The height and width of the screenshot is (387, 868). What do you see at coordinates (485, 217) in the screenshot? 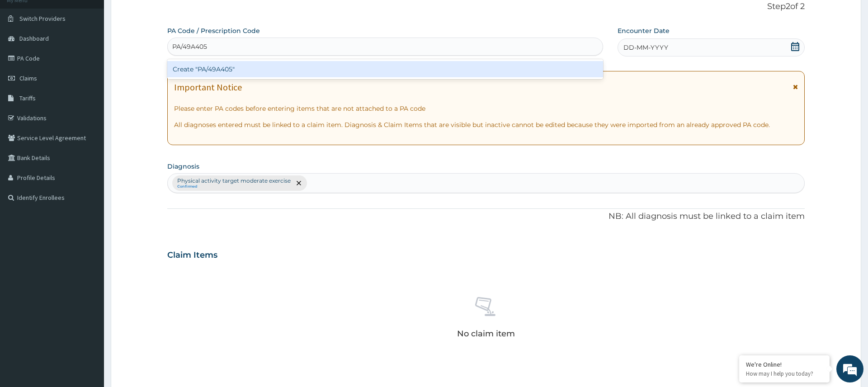
I see `p: NB: All diagnosis must be linked to a claim item` at bounding box center [485, 217].